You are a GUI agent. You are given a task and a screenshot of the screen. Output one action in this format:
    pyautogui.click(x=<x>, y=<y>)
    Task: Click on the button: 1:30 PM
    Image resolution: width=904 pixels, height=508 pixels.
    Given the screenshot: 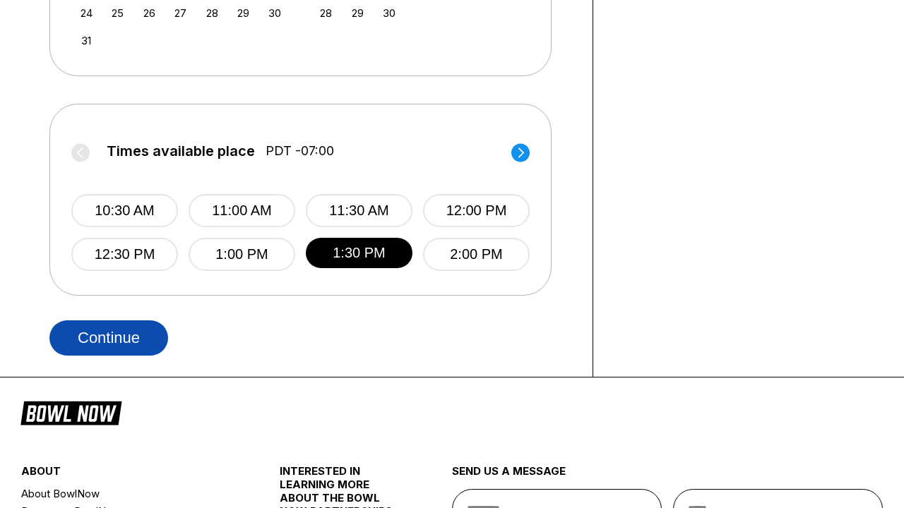 What is the action you would take?
    pyautogui.click(x=359, y=253)
    